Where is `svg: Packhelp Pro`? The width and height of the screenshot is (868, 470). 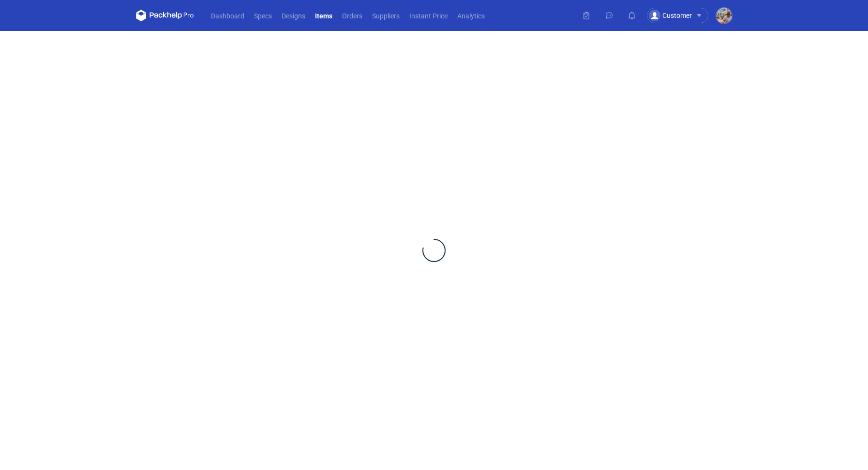 svg: Packhelp Pro is located at coordinates (165, 15).